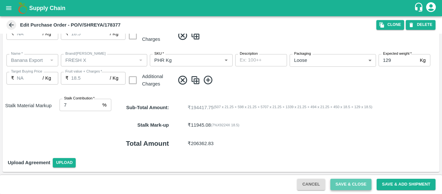 The image size is (442, 194). I want to click on button: Save & Close, so click(351, 184).